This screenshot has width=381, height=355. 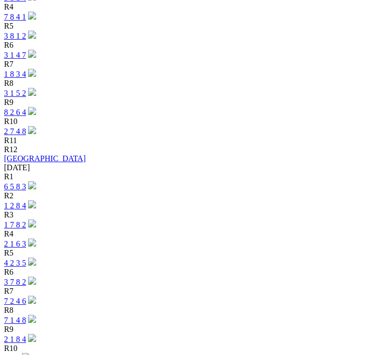 I want to click on a: 3 8 1 2, so click(x=15, y=36).